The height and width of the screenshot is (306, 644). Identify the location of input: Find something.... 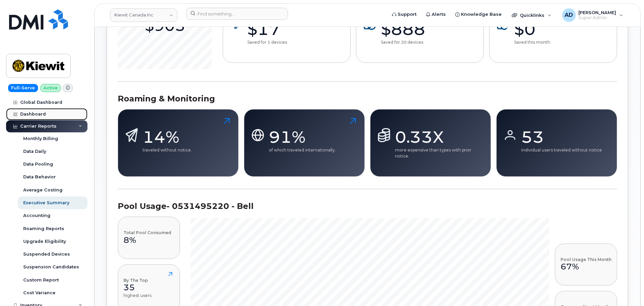
(237, 14).